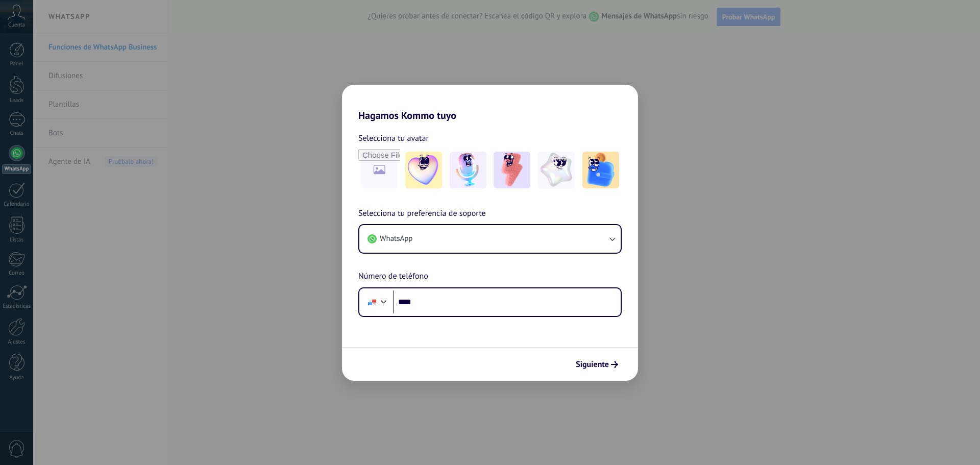  Describe the element at coordinates (597, 365) in the screenshot. I see `button: Siguiente` at that location.